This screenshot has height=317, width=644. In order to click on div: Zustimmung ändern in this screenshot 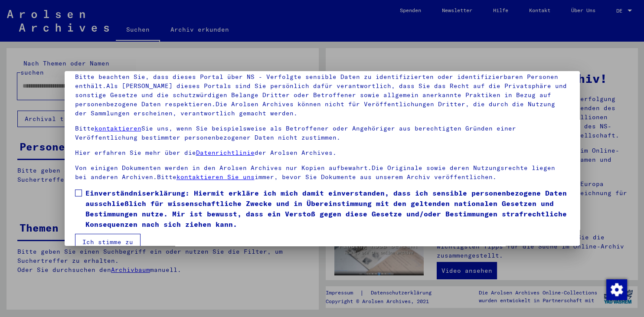, I will do `click(616, 289)`.